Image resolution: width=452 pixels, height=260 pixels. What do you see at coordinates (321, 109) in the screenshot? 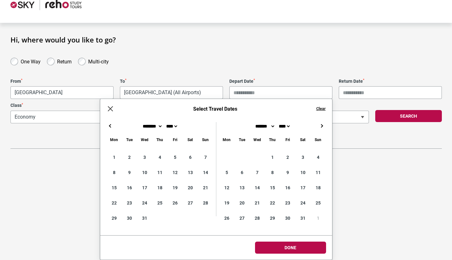
I see `button: Clear` at bounding box center [321, 109].